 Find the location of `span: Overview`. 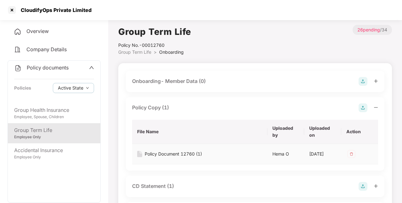

span: Overview is located at coordinates (37, 31).